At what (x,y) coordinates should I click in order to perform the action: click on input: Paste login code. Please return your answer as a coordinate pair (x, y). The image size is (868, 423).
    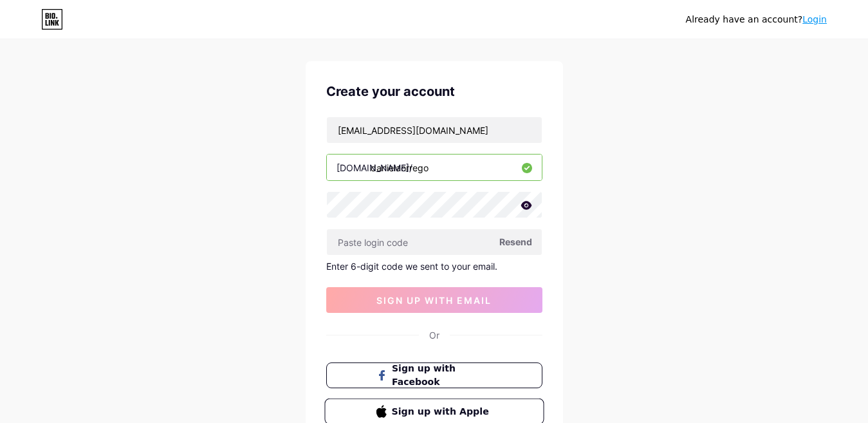
    Looking at the image, I should click on (434, 242).